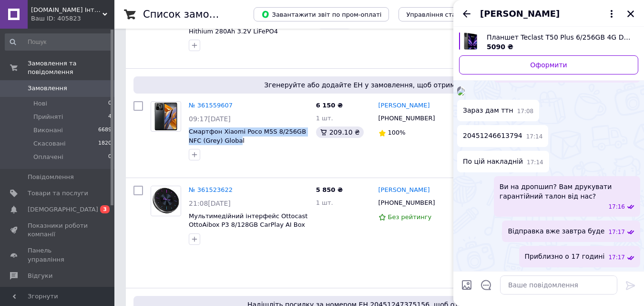 The width and height of the screenshot is (644, 306). I want to click on span: 5090 ₴, so click(500, 47).